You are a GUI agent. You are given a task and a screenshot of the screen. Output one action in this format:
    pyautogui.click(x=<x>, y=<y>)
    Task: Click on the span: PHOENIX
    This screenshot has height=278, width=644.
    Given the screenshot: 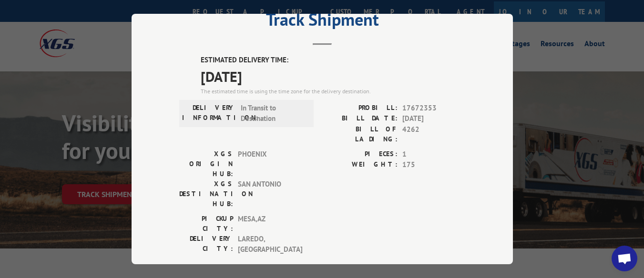 What is the action you would take?
    pyautogui.click(x=270, y=164)
    